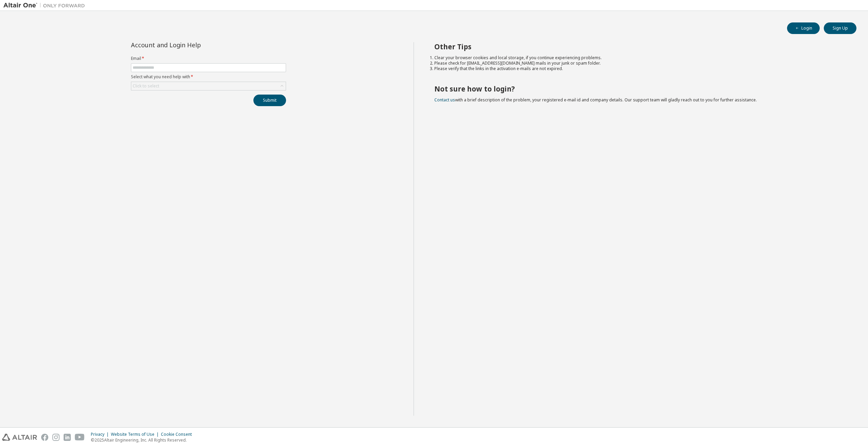 The image size is (868, 447). I want to click on button: Submit, so click(269, 100).